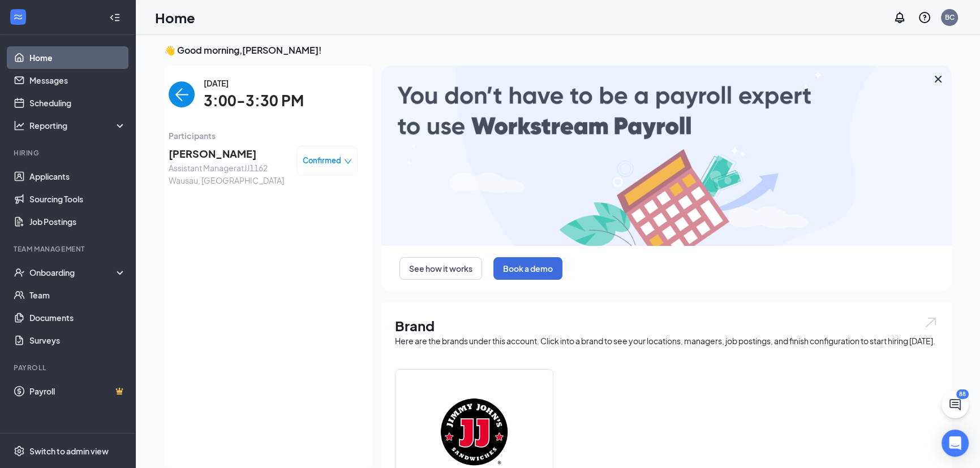  I want to click on a: Messages, so click(78, 80).